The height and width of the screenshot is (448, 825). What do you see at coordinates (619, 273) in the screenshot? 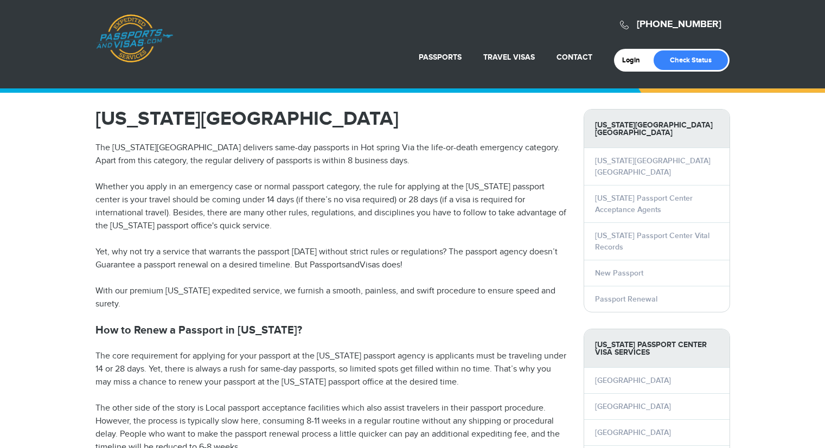
I see `a: New Passport` at bounding box center [619, 273].